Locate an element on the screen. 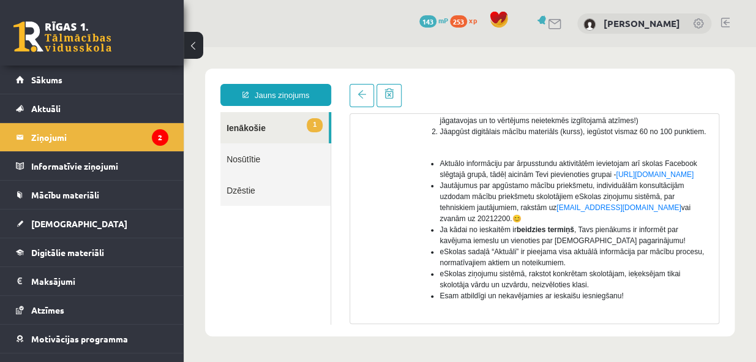 Image resolution: width=756 pixels, height=362 pixels. a: 143 mP is located at coordinates (433, 20).